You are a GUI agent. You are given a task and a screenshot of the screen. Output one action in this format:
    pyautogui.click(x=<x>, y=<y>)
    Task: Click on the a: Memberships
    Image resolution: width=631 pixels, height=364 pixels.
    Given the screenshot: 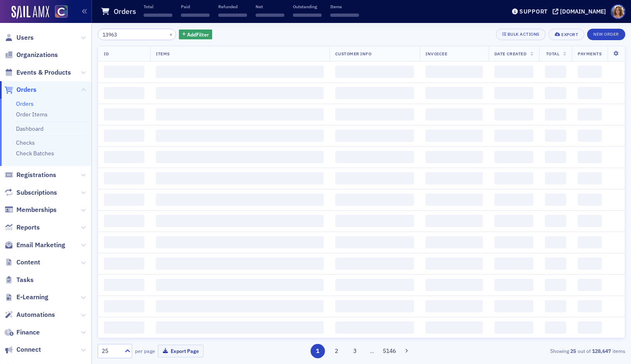 What is the action you would take?
    pyautogui.click(x=30, y=210)
    